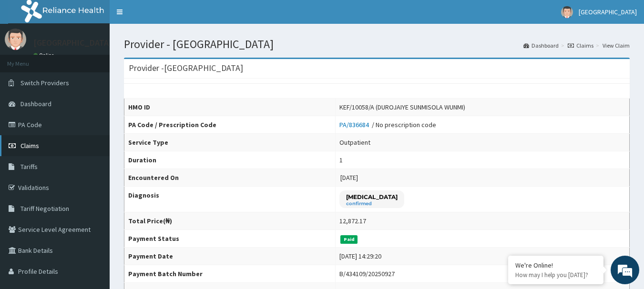 This screenshot has height=289, width=644. What do you see at coordinates (353, 221) in the screenshot?
I see `div: 12,872.17` at bounding box center [353, 221].